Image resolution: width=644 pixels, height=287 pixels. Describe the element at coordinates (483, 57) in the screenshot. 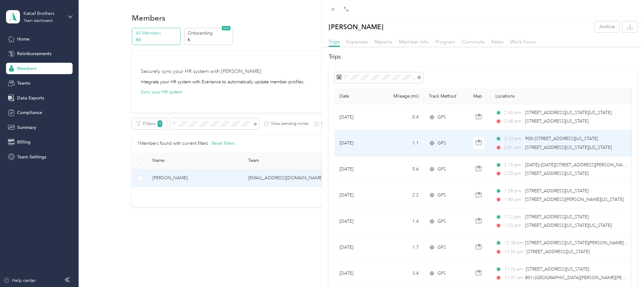

I see `h2: Trips` at that location.